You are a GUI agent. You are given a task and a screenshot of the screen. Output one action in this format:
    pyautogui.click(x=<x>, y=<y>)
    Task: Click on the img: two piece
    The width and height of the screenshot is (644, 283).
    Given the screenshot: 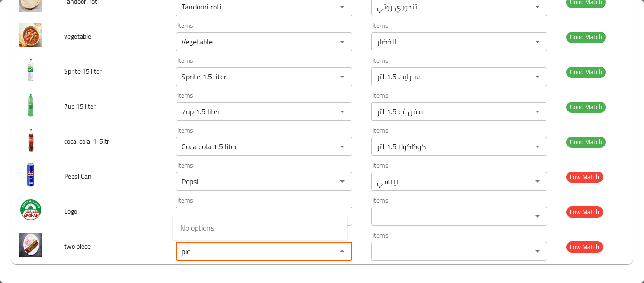 What is the action you would take?
    pyautogui.click(x=31, y=245)
    